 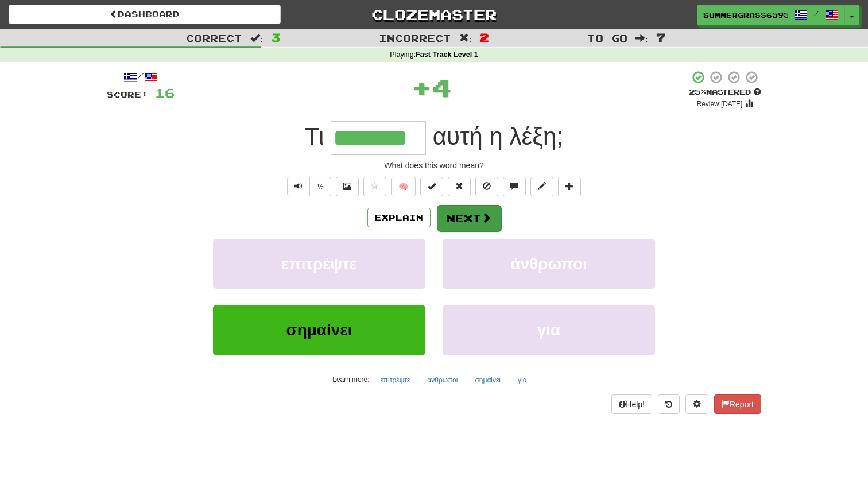 I want to click on strong: Fast Track Level 1, so click(x=446, y=54).